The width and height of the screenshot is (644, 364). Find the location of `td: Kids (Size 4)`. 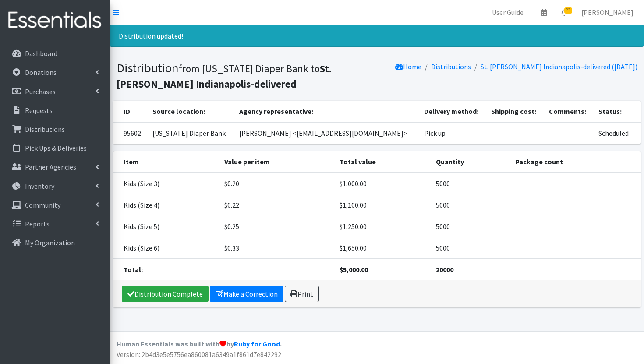

td: Kids (Size 4) is located at coordinates (166, 205).